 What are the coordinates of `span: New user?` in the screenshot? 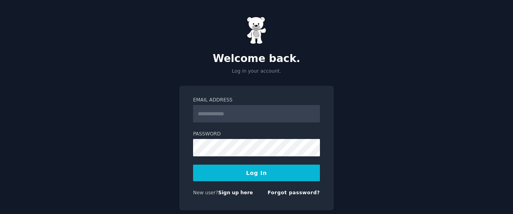 It's located at (206, 192).